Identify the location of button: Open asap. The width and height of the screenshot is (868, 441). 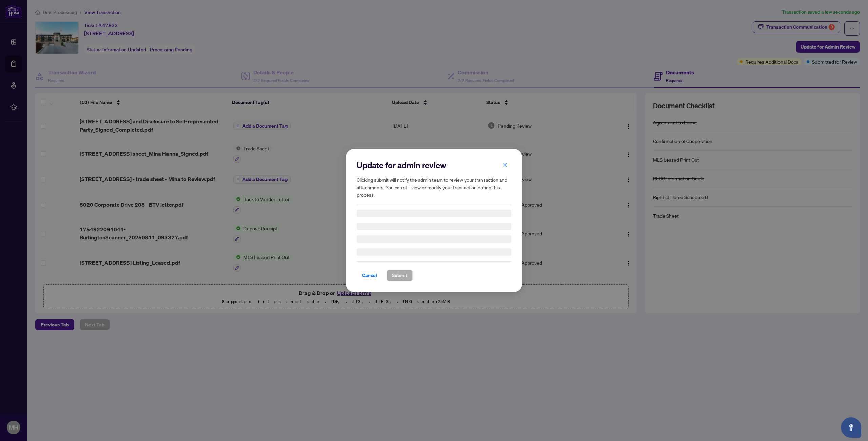
(851, 427).